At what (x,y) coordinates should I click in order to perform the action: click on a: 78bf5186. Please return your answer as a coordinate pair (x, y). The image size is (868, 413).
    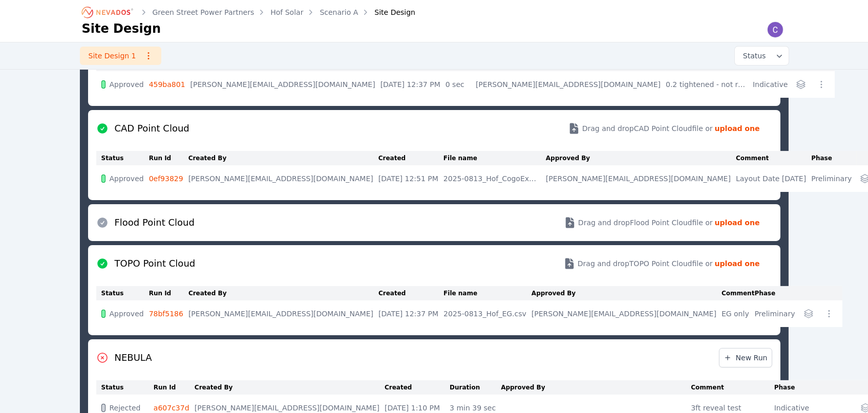
    Looking at the image, I should click on (166, 314).